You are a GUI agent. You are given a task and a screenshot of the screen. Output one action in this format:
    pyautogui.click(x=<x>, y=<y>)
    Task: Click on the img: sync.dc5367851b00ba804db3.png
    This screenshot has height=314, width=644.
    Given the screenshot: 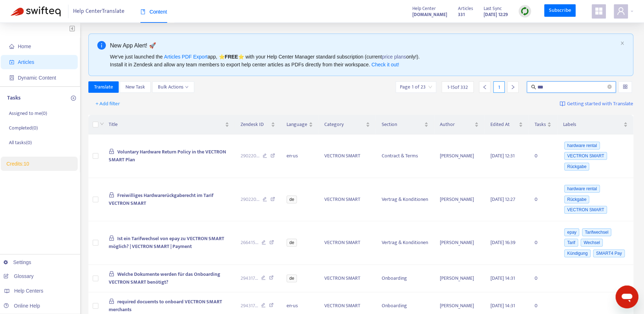 What is the action you would take?
    pyautogui.click(x=524, y=11)
    